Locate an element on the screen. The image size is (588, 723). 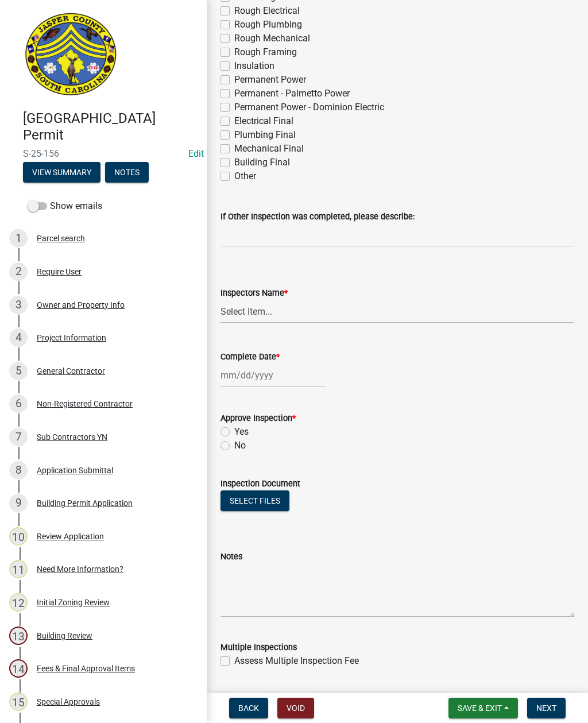
div: 13 is located at coordinates (18, 636).